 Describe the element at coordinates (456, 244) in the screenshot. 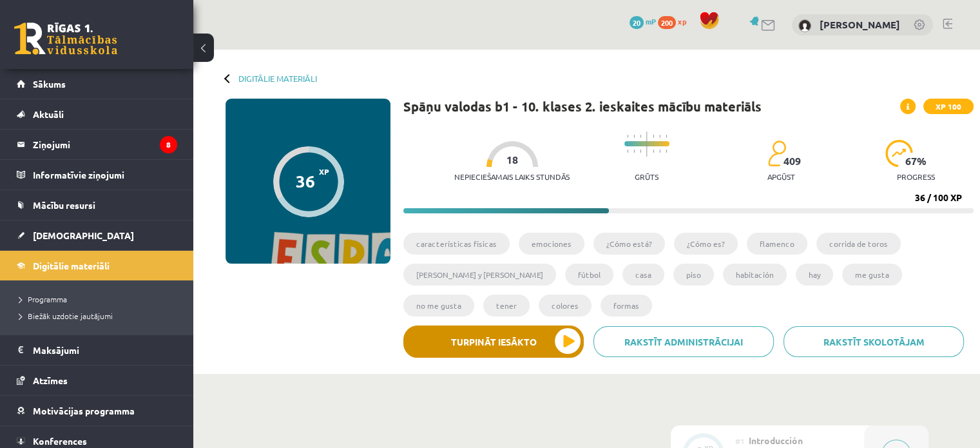

I see `li: características físicas` at that location.